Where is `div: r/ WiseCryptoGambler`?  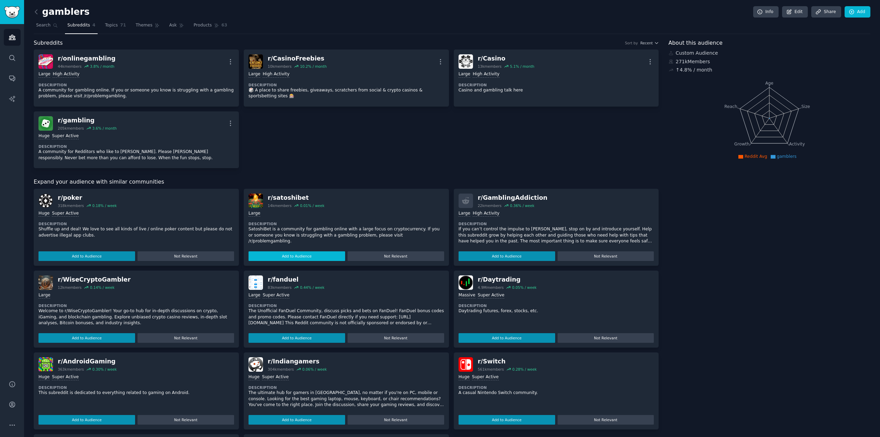 div: r/ WiseCryptoGambler is located at coordinates (94, 279).